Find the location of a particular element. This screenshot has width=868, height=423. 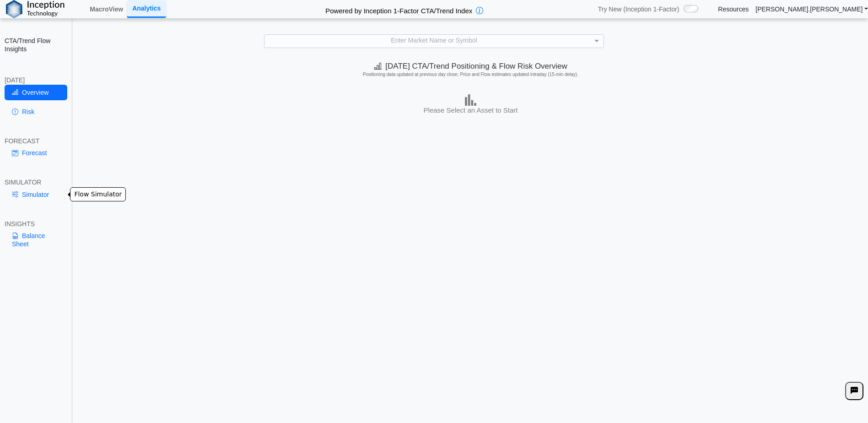

a: MacroView is located at coordinates (106, 9).